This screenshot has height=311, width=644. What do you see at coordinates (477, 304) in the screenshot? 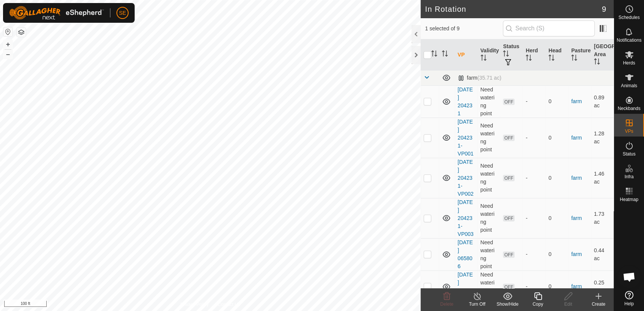
I see `div: Turn Off` at bounding box center [477, 304].